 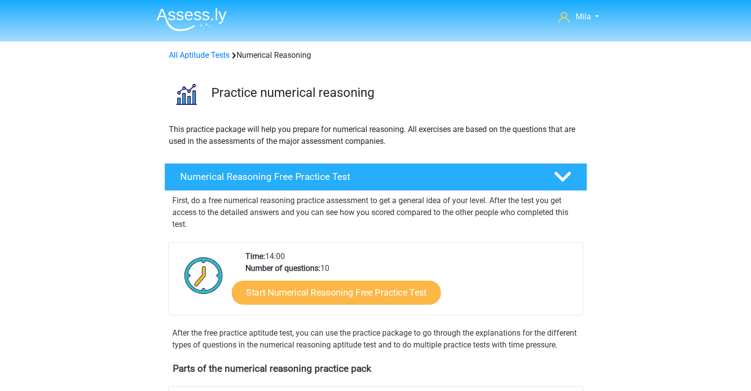 What do you see at coordinates (376, 339) in the screenshot?
I see `div: After the free practice aptitude test, you can use the practice package to go through the explana...` at bounding box center [376, 339].